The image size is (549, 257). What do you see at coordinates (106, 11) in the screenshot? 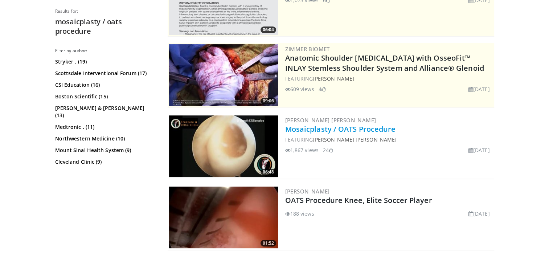
I see `p: Results for:` at bounding box center [106, 11].